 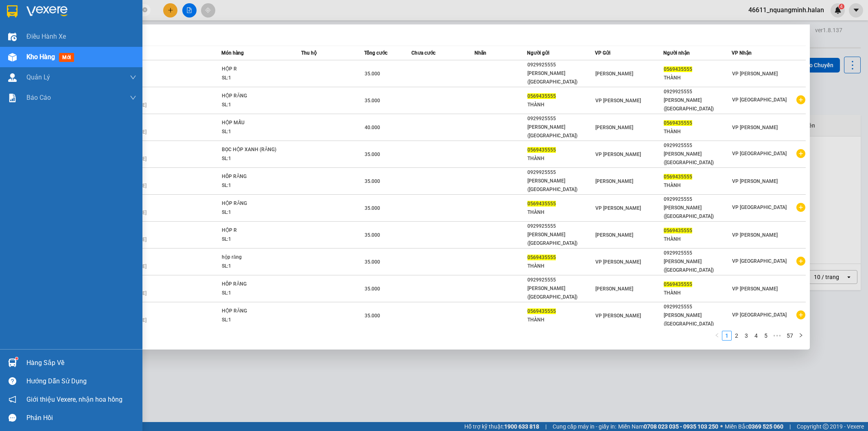 I want to click on button: left, so click(x=718, y=336).